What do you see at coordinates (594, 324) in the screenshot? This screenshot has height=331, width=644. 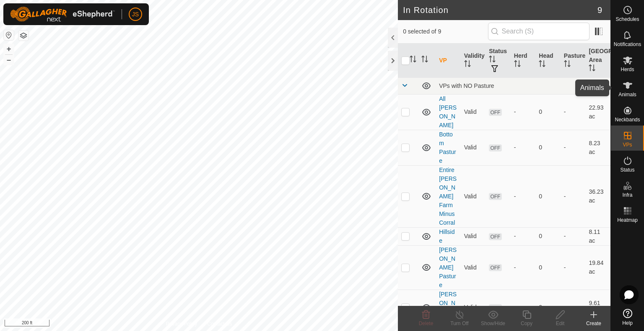 I see `div: Create` at bounding box center [594, 324].